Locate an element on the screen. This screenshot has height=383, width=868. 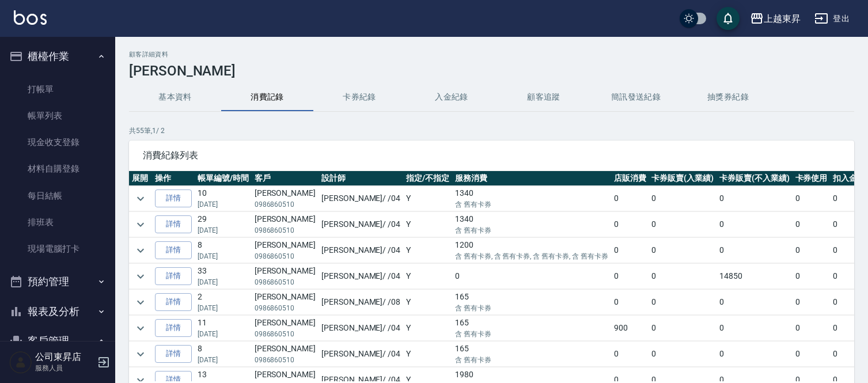
td: 10 is located at coordinates (223, 199).